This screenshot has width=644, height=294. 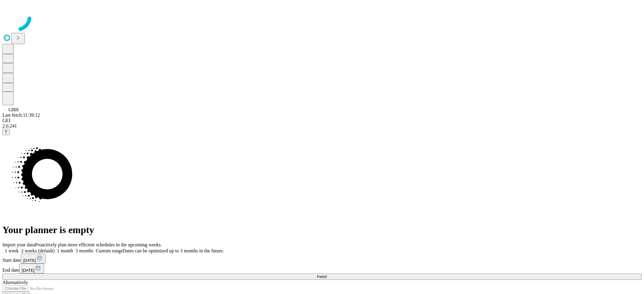 I want to click on div: Start date, so click(x=322, y=258).